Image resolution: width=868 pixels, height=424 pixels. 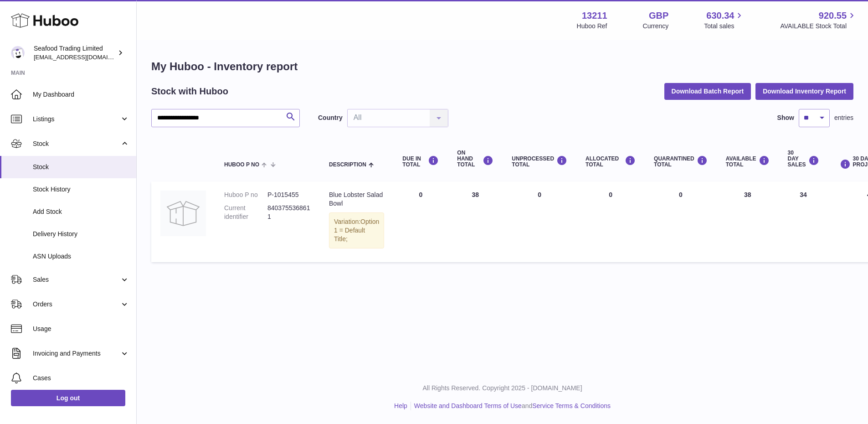 I want to click on div: Huboo Ref, so click(x=592, y=26).